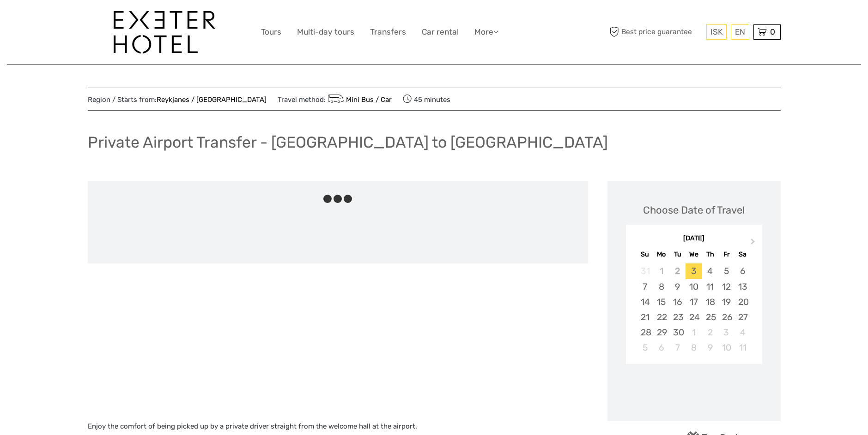 The image size is (868, 435). I want to click on div: month 2025-09, so click(694, 309).